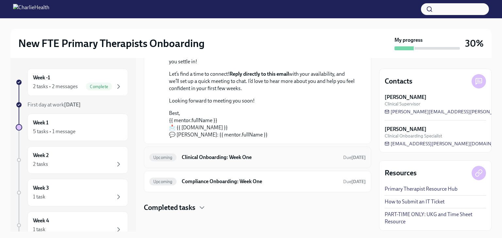 This screenshot has width=502, height=238. Describe the element at coordinates (111, 43) in the screenshot. I see `h2: New FTE Primary Therapists Onboarding` at that location.